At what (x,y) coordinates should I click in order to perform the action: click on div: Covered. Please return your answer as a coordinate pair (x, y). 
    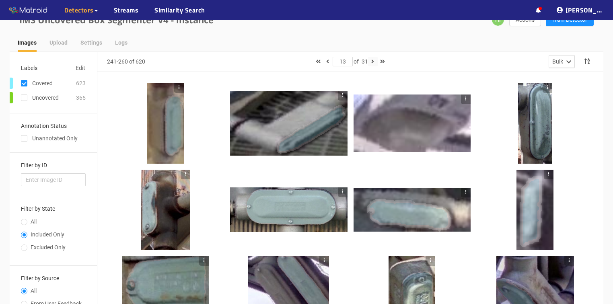
    Looking at the image, I should click on (42, 83).